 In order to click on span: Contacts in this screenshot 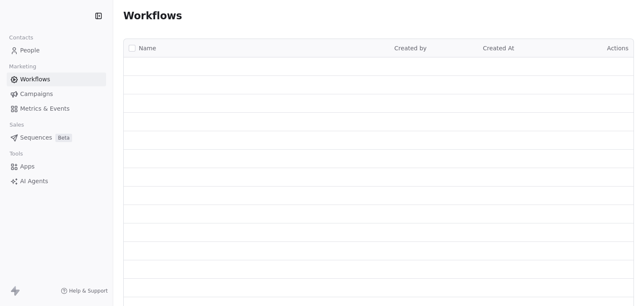, I will do `click(21, 38)`.